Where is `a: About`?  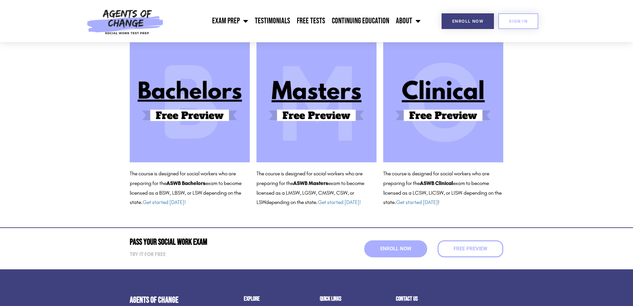
a: About is located at coordinates (408, 21).